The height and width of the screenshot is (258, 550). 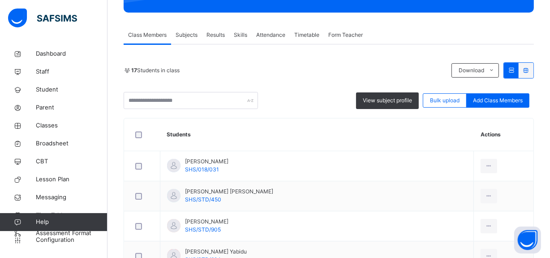 What do you see at coordinates (147, 35) in the screenshot?
I see `span: Class Members` at bounding box center [147, 35].